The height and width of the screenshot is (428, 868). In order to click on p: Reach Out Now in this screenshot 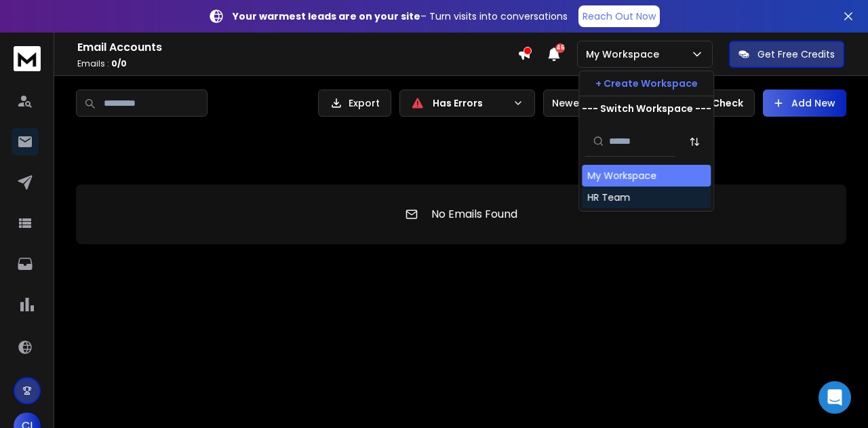, I will do `click(619, 16)`.